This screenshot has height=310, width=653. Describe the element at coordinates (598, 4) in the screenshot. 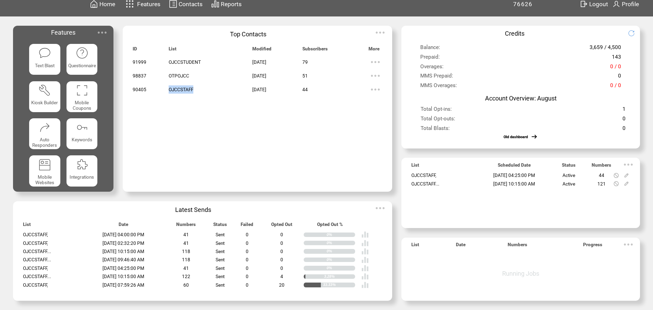

I see `span: Logout` at that location.